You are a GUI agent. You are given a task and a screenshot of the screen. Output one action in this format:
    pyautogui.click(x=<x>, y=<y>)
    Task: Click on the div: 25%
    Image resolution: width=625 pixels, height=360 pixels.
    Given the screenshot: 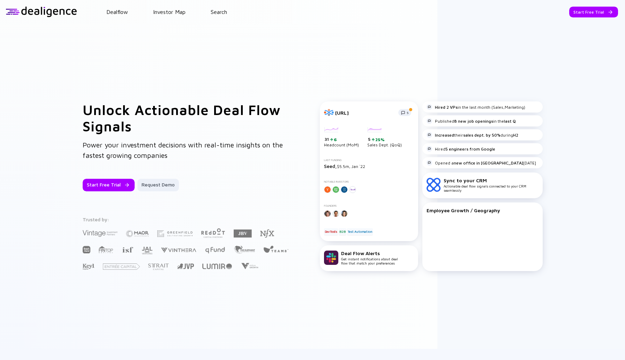 What is the action you would take?
    pyautogui.click(x=379, y=139)
    